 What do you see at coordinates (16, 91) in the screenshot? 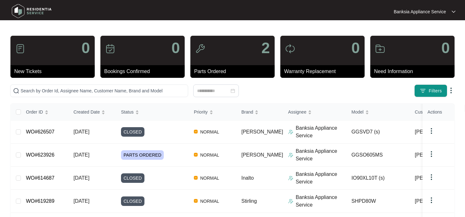
I see `img: search-icon` at bounding box center [16, 91].